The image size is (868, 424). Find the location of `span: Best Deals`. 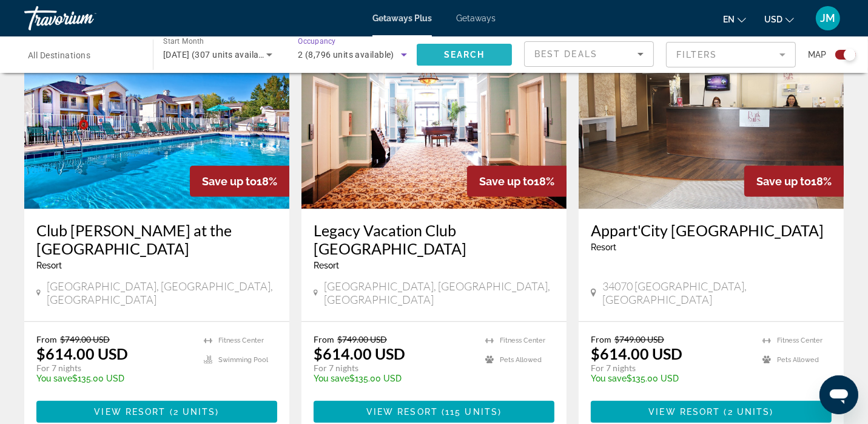

span: Best Deals is located at coordinates (566, 54).